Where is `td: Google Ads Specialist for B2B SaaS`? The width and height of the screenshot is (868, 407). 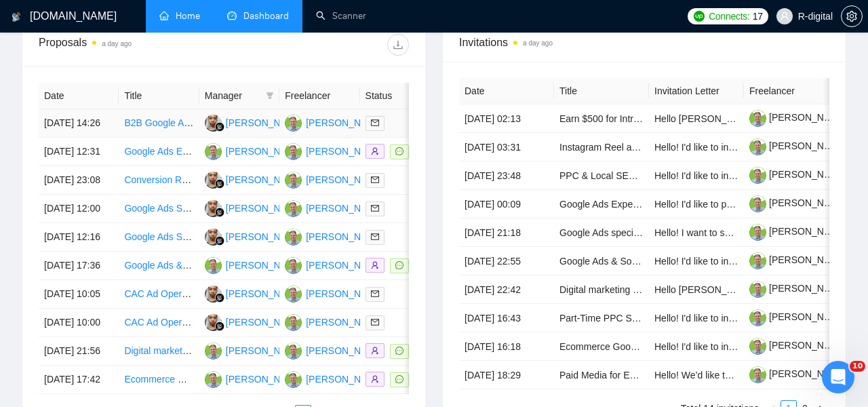 td: Google Ads Specialist for B2B SaaS is located at coordinates (159, 237).